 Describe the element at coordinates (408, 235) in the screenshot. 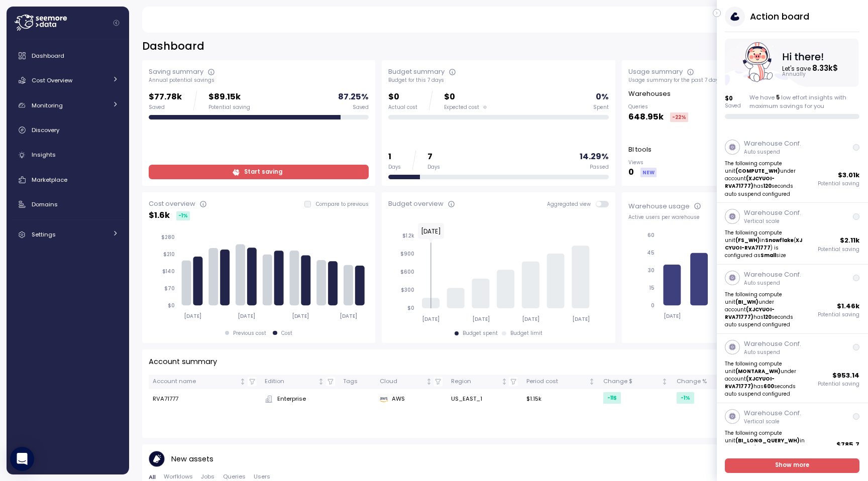

I see `tspan: $1.2k` at that location.